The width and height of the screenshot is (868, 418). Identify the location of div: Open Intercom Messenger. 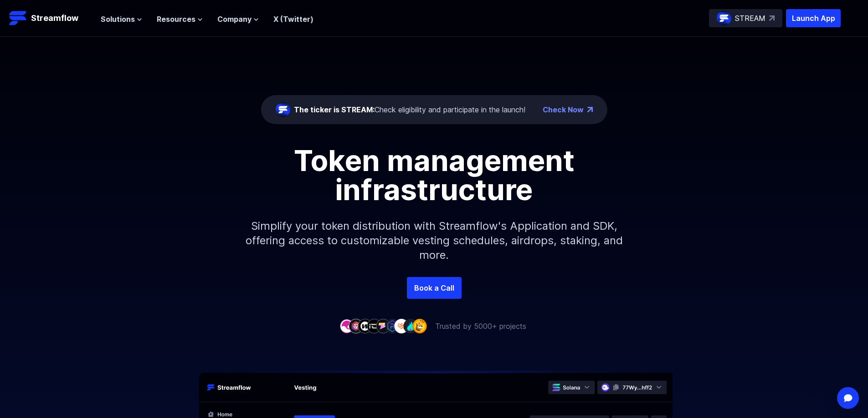
(848, 398).